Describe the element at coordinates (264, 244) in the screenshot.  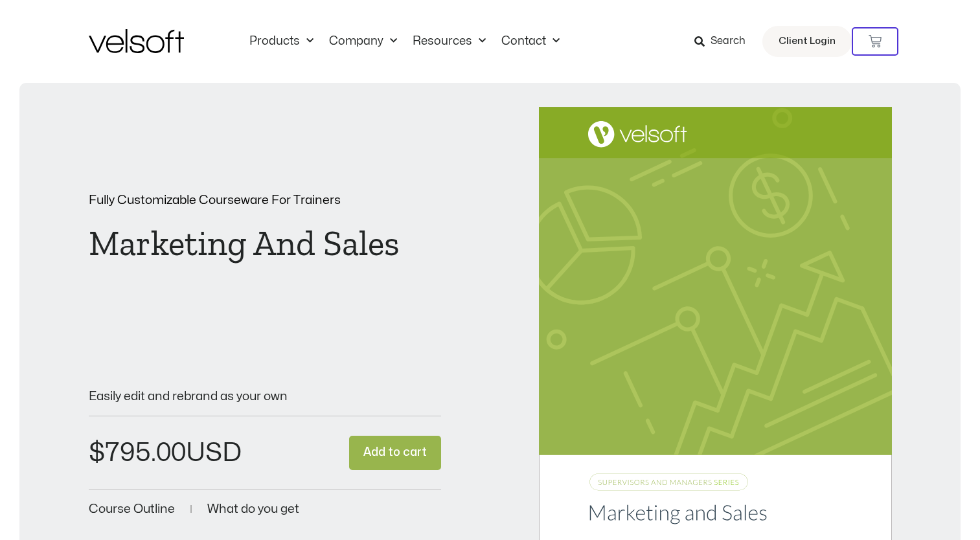
I see `h1: Marketing And Sales` at that location.